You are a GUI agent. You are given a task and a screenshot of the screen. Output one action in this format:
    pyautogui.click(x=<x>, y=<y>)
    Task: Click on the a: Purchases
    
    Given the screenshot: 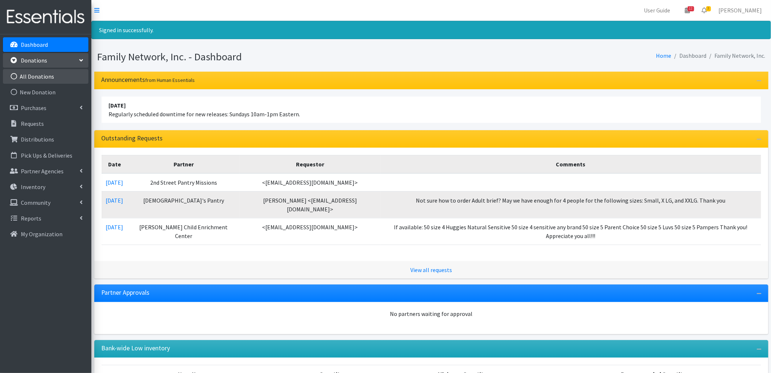 What is the action you would take?
    pyautogui.click(x=46, y=108)
    